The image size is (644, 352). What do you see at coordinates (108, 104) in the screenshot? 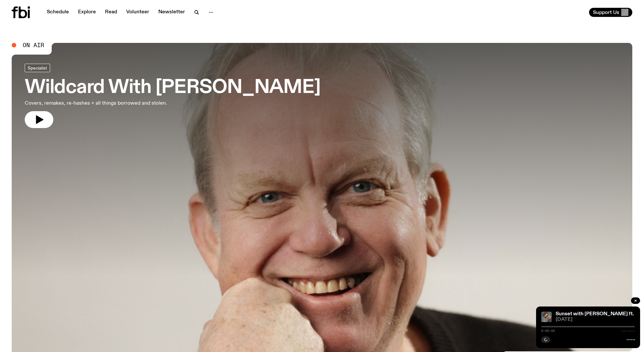
I see `p: Covers, remakes, re-hashes + all things borrowed and stolen.` at bounding box center [108, 104].